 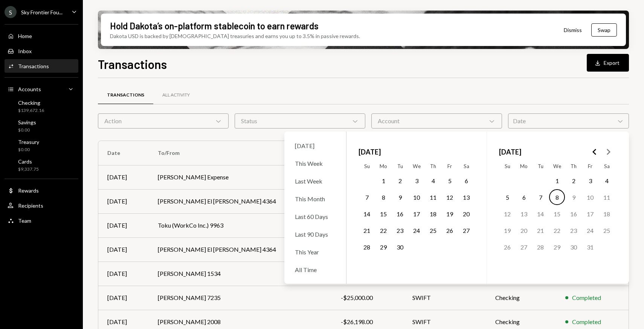 What do you see at coordinates (557, 180) in the screenshot?
I see `button: Wednesday, October 1st, 2025` at bounding box center [557, 180].